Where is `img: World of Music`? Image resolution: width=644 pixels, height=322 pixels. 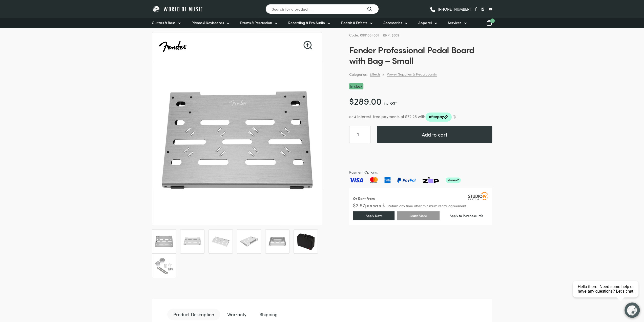
img: World of Music is located at coordinates (177, 9).